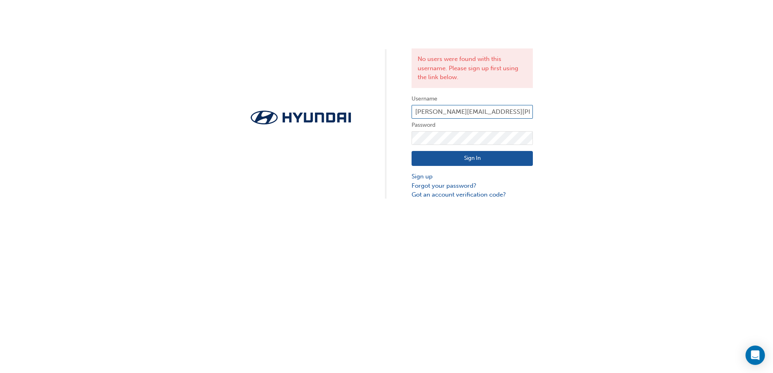 This screenshot has width=773, height=373. Describe the element at coordinates (301, 118) in the screenshot. I see `img: Trak` at that location.